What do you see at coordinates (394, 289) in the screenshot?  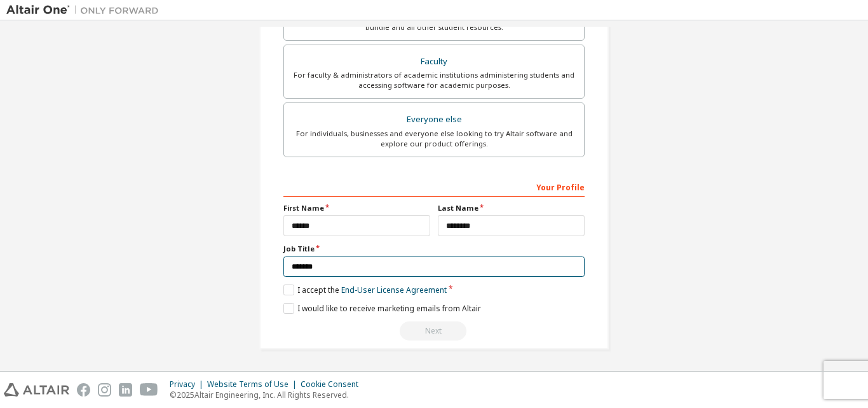 I see `a: End-User License Agreement` at bounding box center [394, 289].